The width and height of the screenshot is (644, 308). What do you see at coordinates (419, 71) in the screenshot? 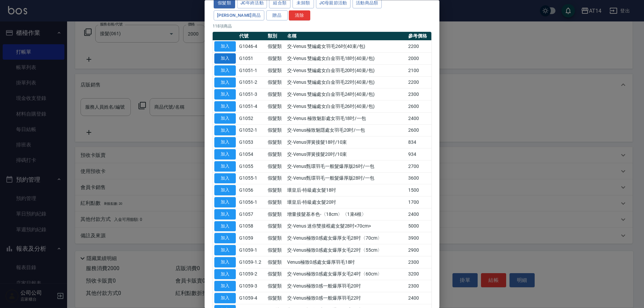
I see `td: 2100` at bounding box center [419, 71].